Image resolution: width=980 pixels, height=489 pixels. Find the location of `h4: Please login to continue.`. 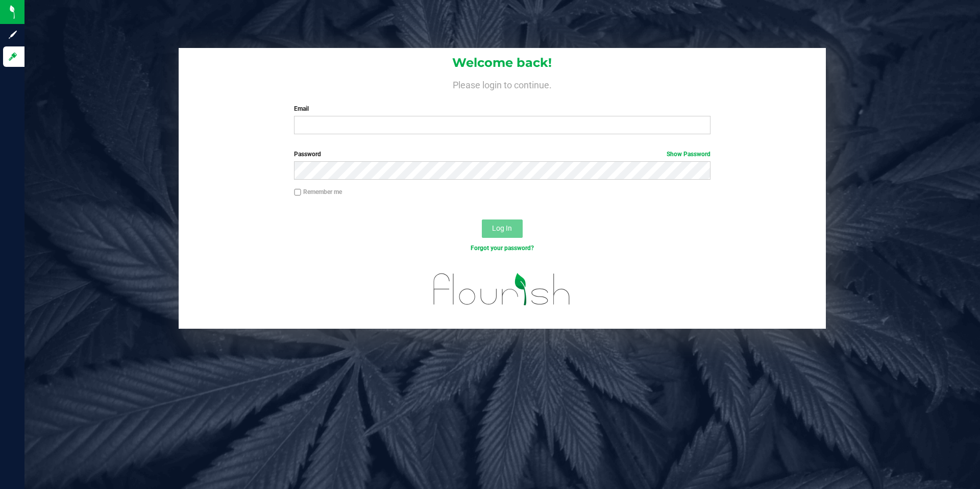

h4: Please login to continue. is located at coordinates (502, 84).